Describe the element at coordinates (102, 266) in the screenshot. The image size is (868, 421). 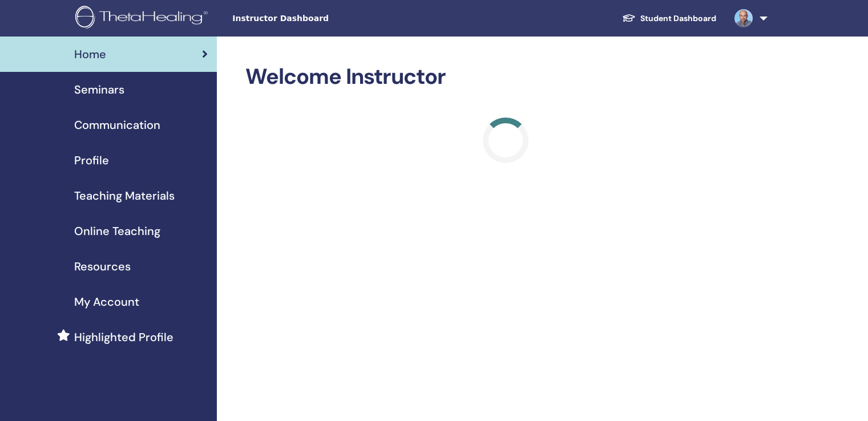
I see `span: Resources` at that location.